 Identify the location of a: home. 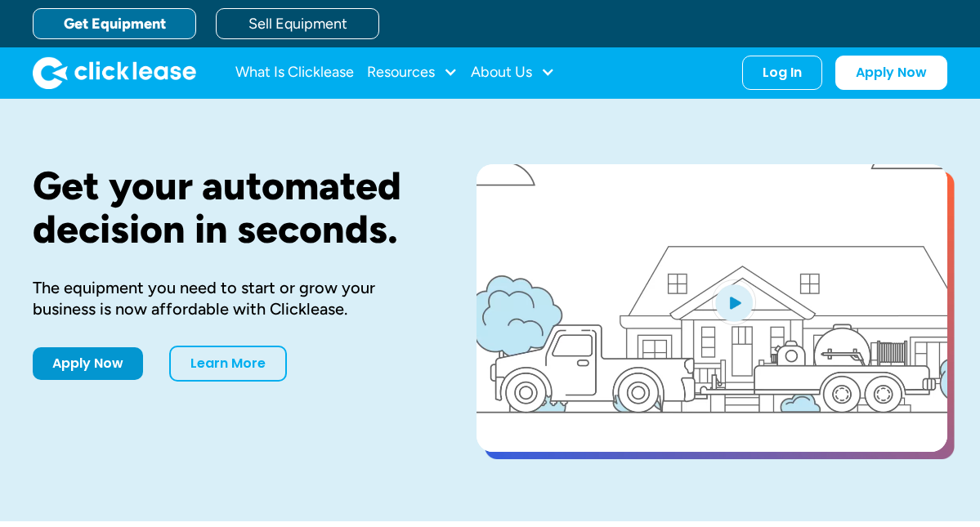
(115, 73).